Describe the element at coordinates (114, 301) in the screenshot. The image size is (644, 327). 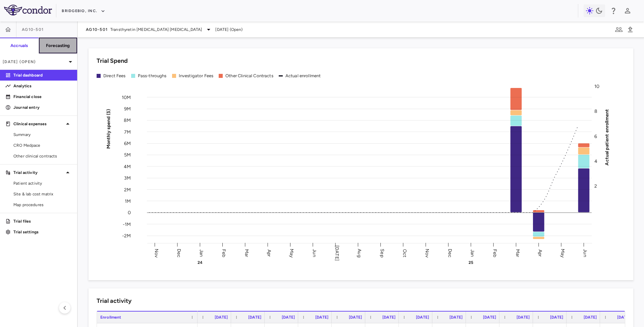
I see `h6: Trial activity` at that location.